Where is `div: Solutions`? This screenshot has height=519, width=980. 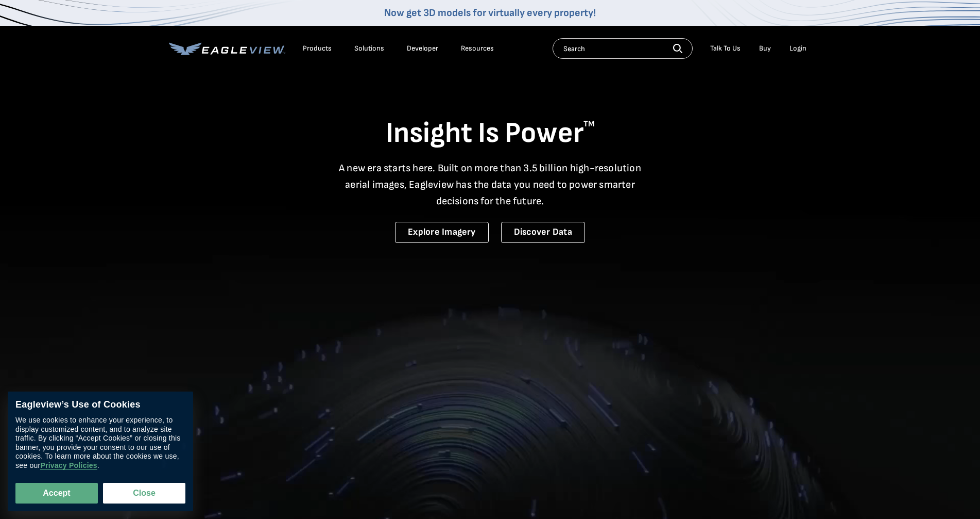 div: Solutions is located at coordinates (369, 48).